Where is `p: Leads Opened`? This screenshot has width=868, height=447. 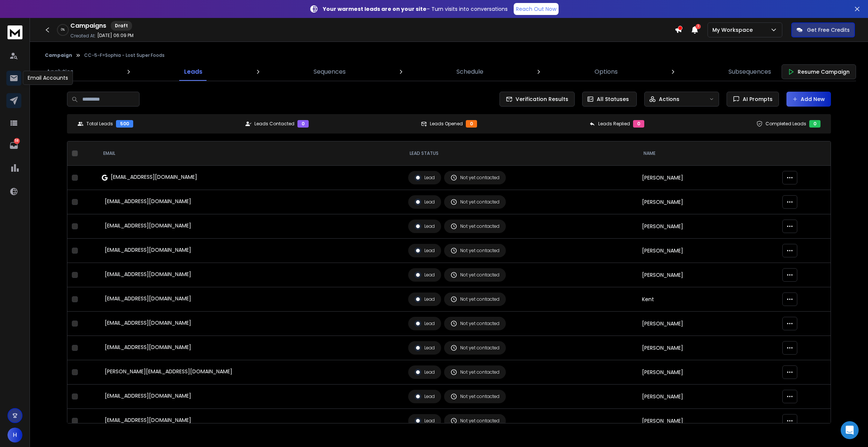
p: Leads Opened is located at coordinates (446, 124).